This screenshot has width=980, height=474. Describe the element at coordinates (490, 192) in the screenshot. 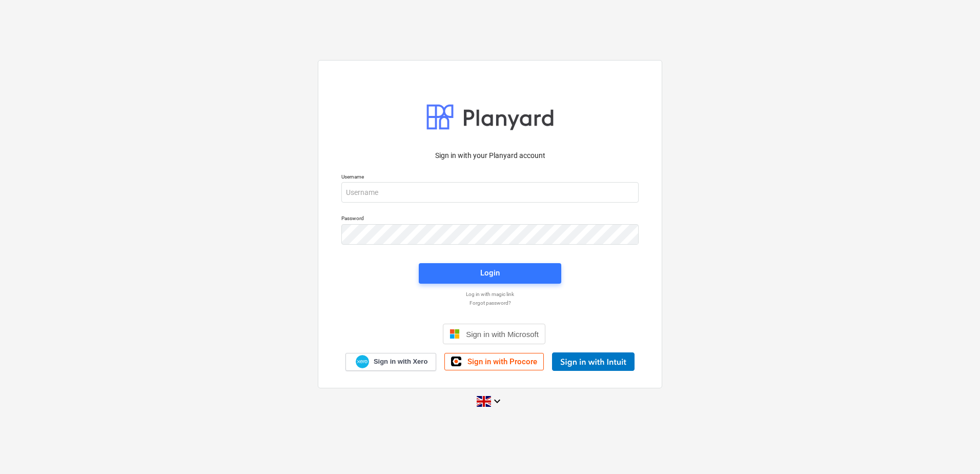

I see `input: Username` at that location.